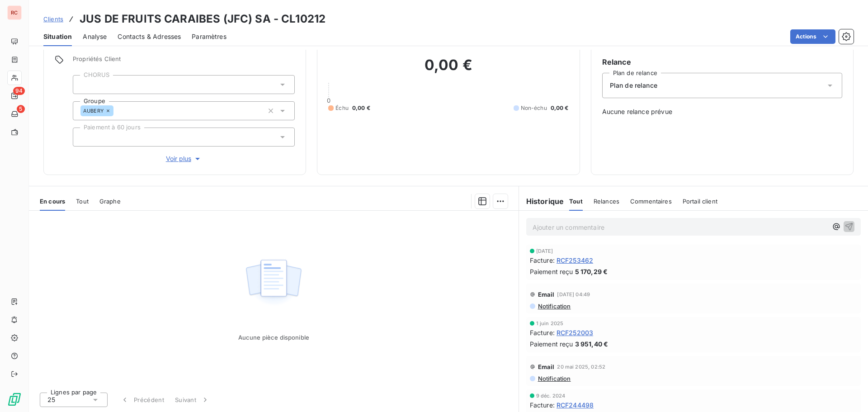  Describe the element at coordinates (184, 159) in the screenshot. I see `button: Voir plus` at that location.